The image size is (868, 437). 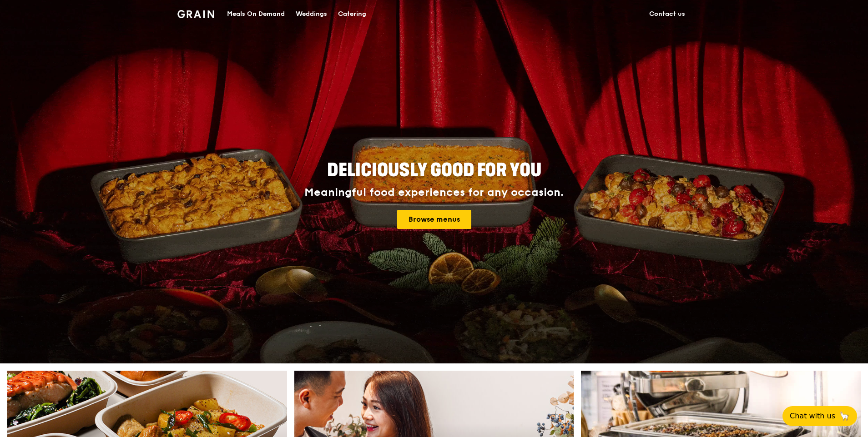 I want to click on a: Catering, so click(x=352, y=14).